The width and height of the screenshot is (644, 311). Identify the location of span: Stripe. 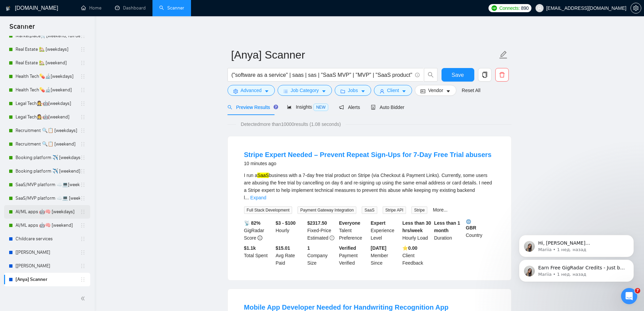
(419, 210).